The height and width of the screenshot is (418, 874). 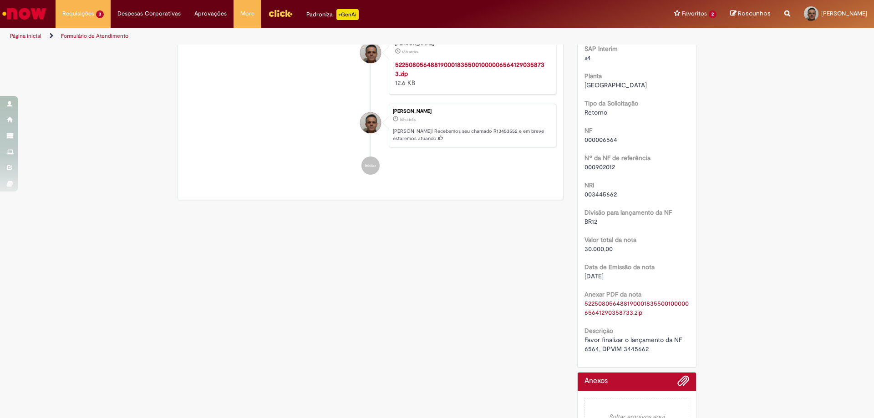 What do you see at coordinates (637, 308) in the screenshot?
I see `a: Download de 52250805648819000183550010000065641290358733.zip` at bounding box center [637, 308].